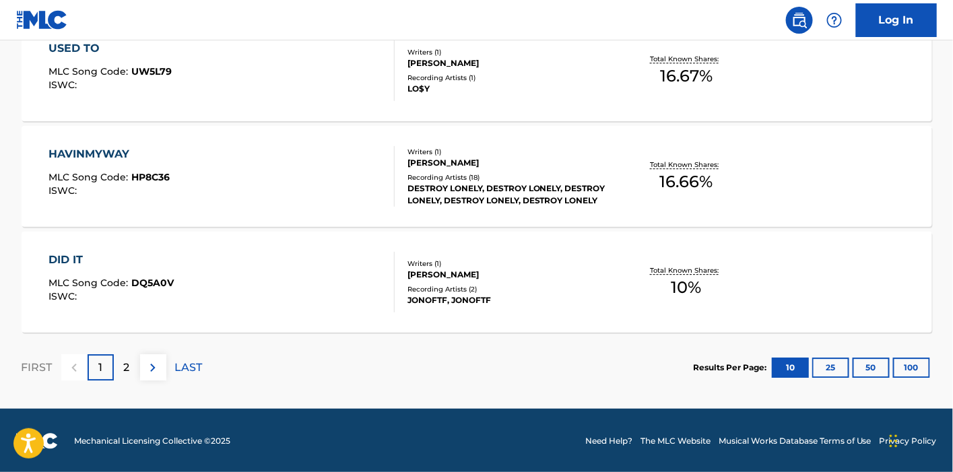 The width and height of the screenshot is (953, 472). I want to click on img: MLC Logo, so click(42, 20).